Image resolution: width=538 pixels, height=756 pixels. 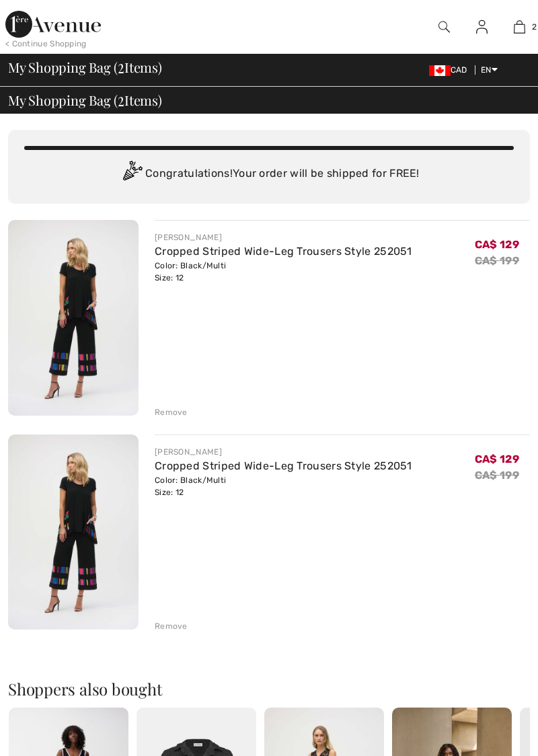 What do you see at coordinates (519, 27) in the screenshot?
I see `a: 2` at bounding box center [519, 27].